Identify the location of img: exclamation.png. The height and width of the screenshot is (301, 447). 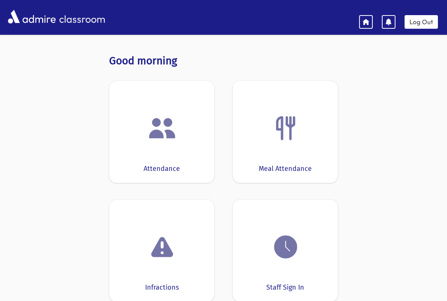
(162, 249).